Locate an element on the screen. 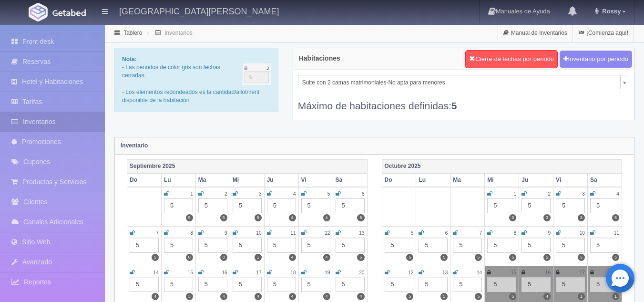  label: 1 is located at coordinates (615, 296).